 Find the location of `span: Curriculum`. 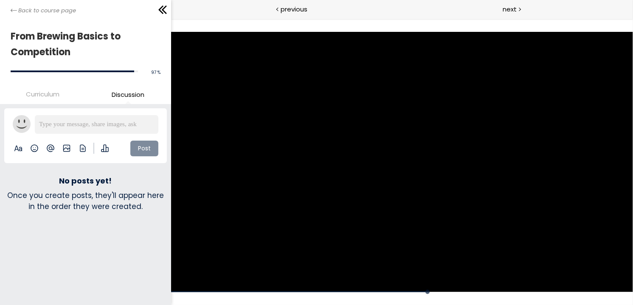

span: Curriculum is located at coordinates (42, 94).